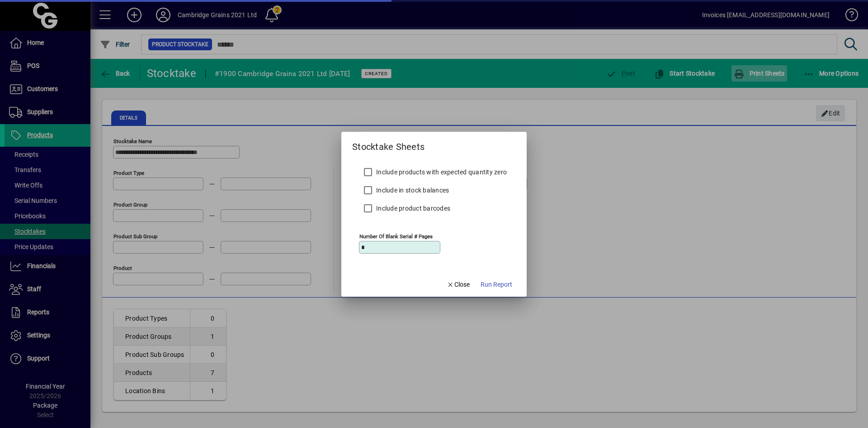 Image resolution: width=868 pixels, height=428 pixels. Describe the element at coordinates (459, 285) in the screenshot. I see `button: Close` at that location.